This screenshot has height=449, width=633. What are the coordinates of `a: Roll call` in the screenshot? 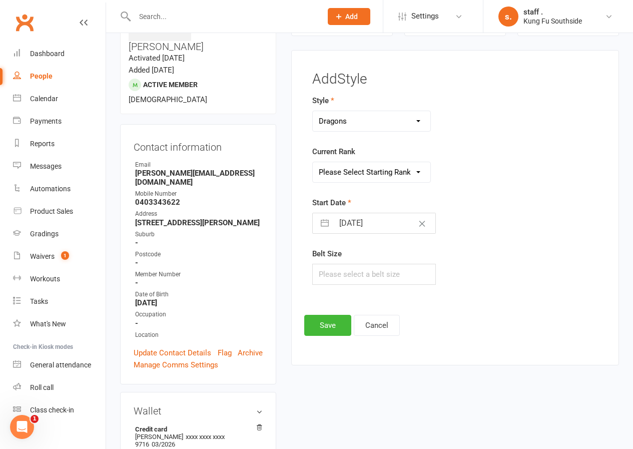 It's located at (59, 388).